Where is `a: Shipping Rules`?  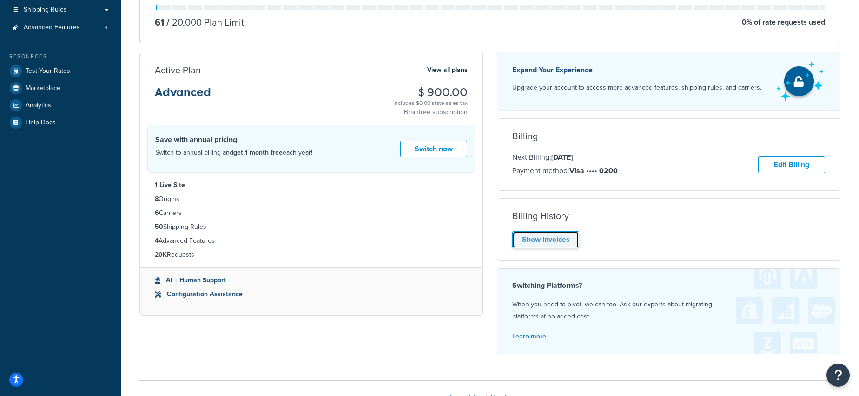 a: Shipping Rules is located at coordinates (60, 10).